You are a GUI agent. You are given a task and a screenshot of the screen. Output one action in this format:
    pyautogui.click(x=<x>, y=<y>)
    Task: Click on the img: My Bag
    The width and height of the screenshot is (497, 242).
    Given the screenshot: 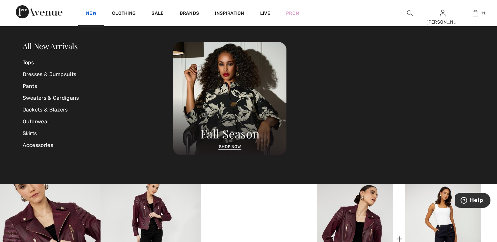 What is the action you would take?
    pyautogui.click(x=475, y=13)
    